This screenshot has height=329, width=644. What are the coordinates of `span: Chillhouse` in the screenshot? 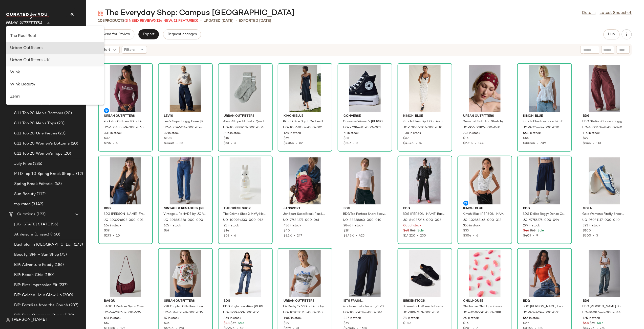 It's located at (485, 301).